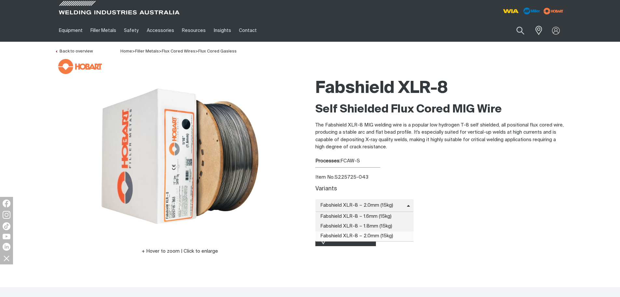  Describe the element at coordinates (440, 177) in the screenshot. I see `div: Item No. S225725-043` at that location.